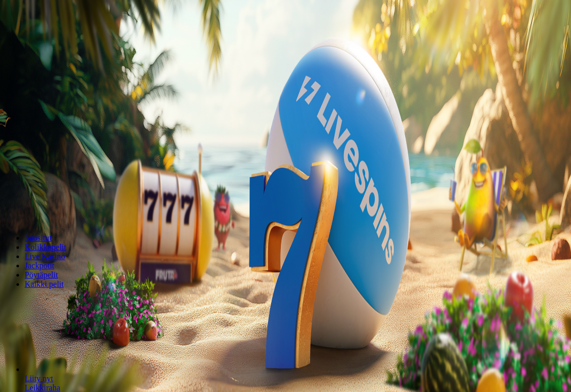 The width and height of the screenshot is (571, 392). I want to click on span: Suositut, so click(38, 237).